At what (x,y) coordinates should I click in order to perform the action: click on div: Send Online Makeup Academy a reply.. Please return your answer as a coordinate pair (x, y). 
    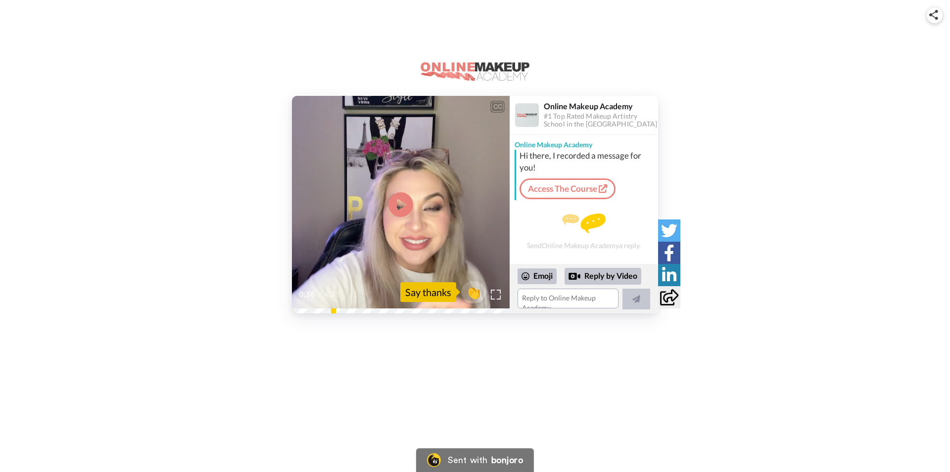
    Looking at the image, I should click on (584, 232).